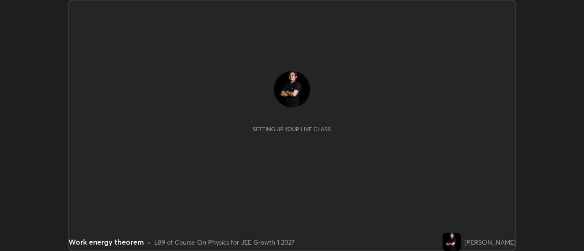  I want to click on div: Setting up your live class, so click(291, 129).